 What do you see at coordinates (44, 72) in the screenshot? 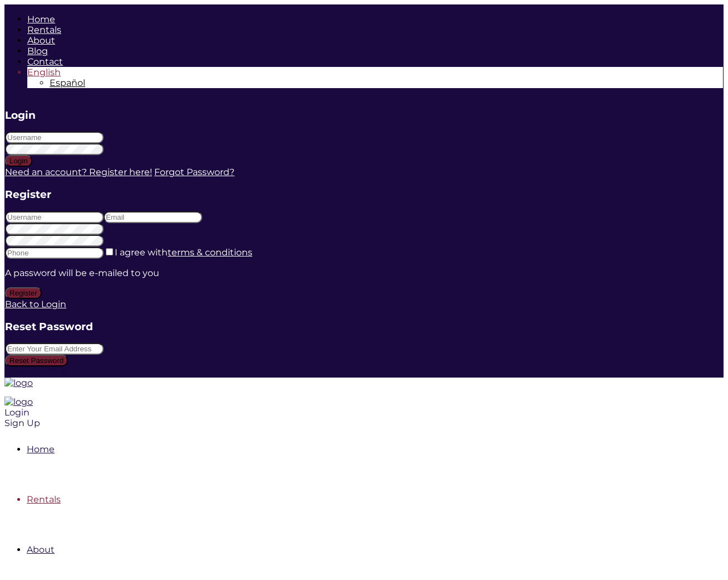
I see `a: Switch to English` at bounding box center [44, 72].